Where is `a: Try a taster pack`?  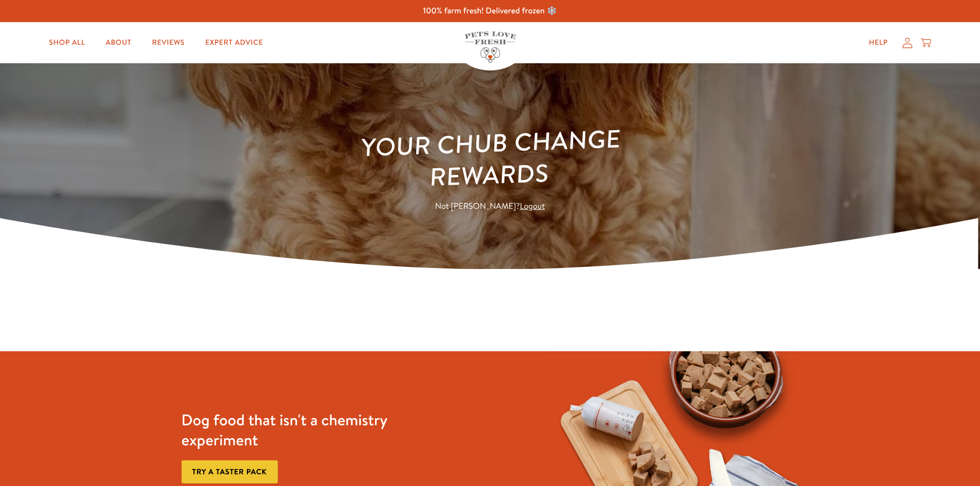
a: Try a taster pack is located at coordinates (229, 471).